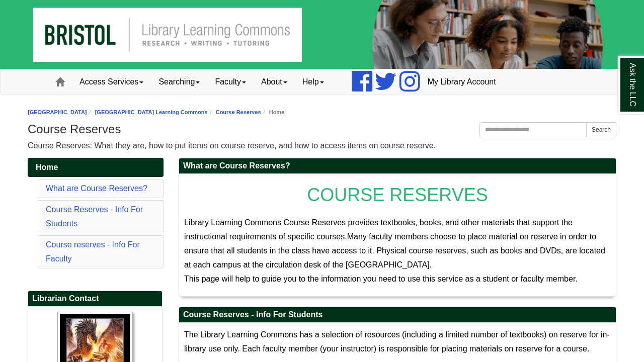 This screenshot has width=644, height=362. I want to click on span: Library Learning Commons Course Reserves provides textbooks, books, and other materials that supp..., so click(378, 230).